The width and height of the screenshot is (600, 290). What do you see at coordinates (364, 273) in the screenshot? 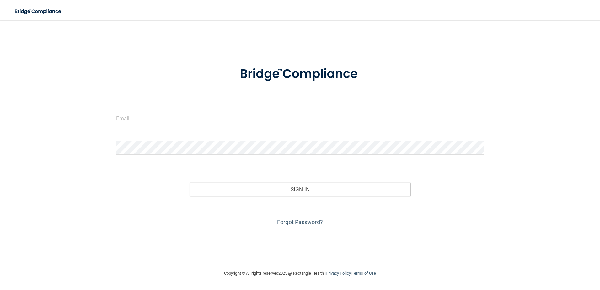
I see `a: Terms of Use` at bounding box center [364, 273].